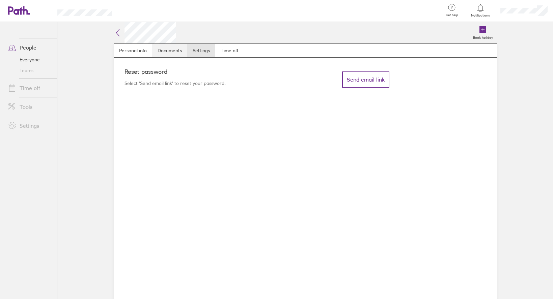  What do you see at coordinates (30, 60) in the screenshot?
I see `a: Everyone` at bounding box center [30, 60].